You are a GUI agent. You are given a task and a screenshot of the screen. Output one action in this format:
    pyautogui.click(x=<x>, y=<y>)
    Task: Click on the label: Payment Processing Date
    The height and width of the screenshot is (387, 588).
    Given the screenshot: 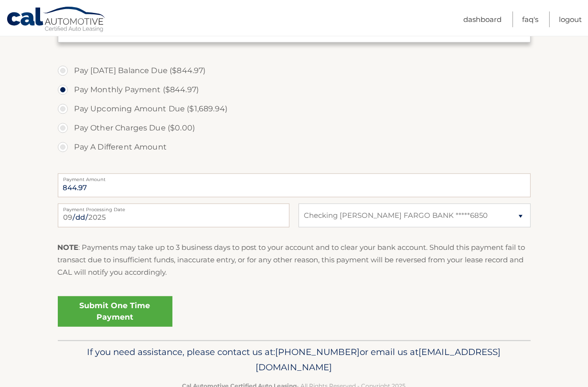 What is the action you would take?
    pyautogui.click(x=173, y=207)
    